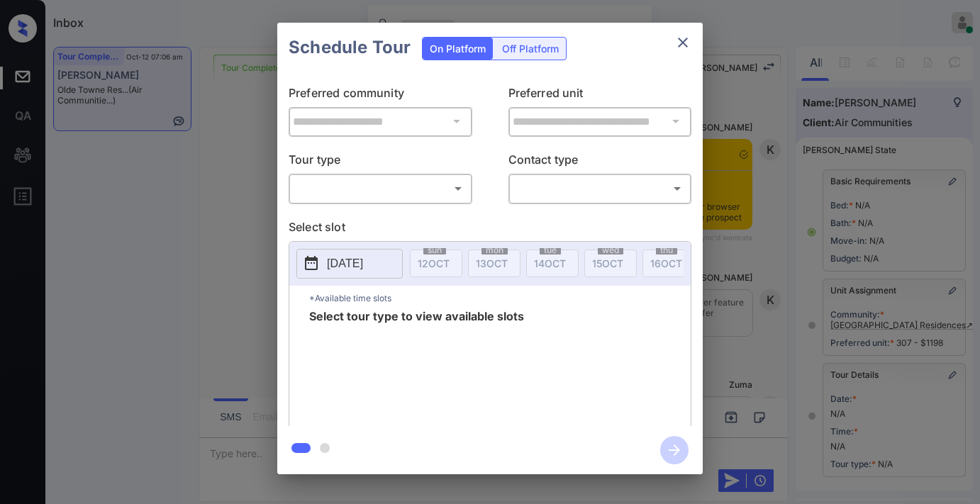 The image size is (980, 504). I want to click on p: Select slot, so click(490, 230).